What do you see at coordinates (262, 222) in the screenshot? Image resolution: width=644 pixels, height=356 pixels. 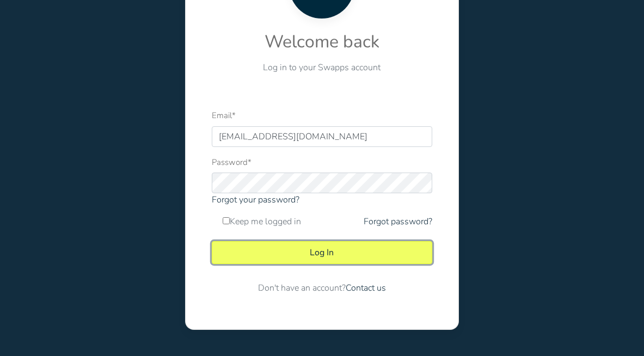 I see `label: Keep me logged in` at bounding box center [262, 222].